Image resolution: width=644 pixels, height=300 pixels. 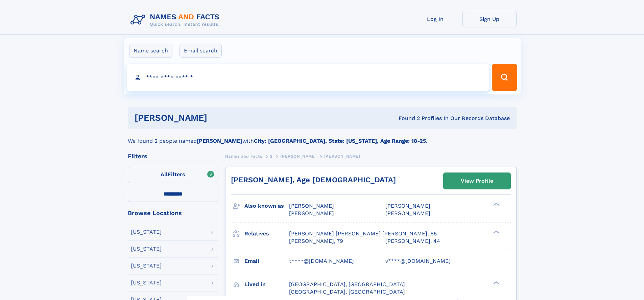 What do you see at coordinates (489, 19) in the screenshot?
I see `a: Sign Up` at bounding box center [489, 19].